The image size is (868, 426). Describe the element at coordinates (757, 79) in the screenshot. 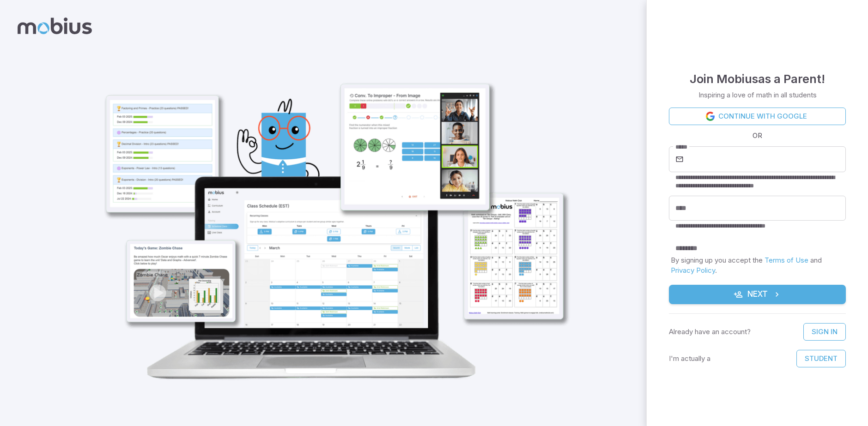

I see `h4: Join Mobius as a Parent !` at that location.